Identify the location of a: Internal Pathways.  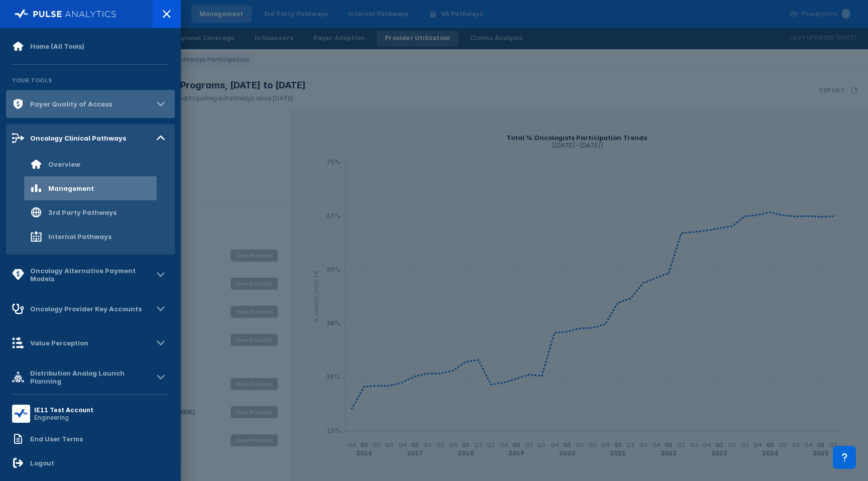
(91, 237).